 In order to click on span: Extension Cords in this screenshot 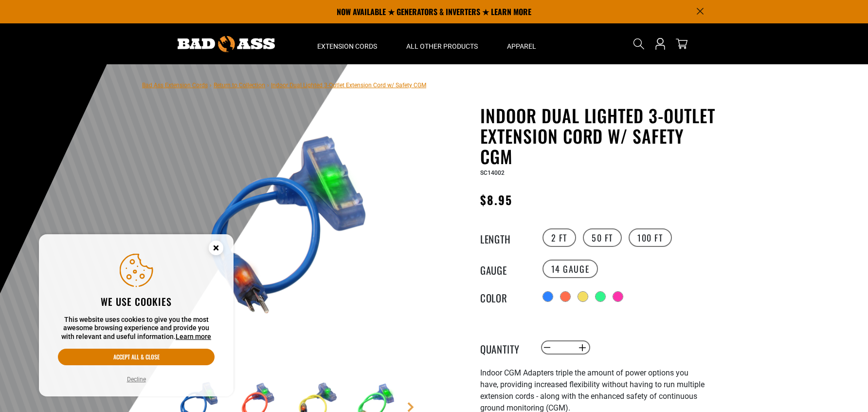, I will do `click(347, 46)`.